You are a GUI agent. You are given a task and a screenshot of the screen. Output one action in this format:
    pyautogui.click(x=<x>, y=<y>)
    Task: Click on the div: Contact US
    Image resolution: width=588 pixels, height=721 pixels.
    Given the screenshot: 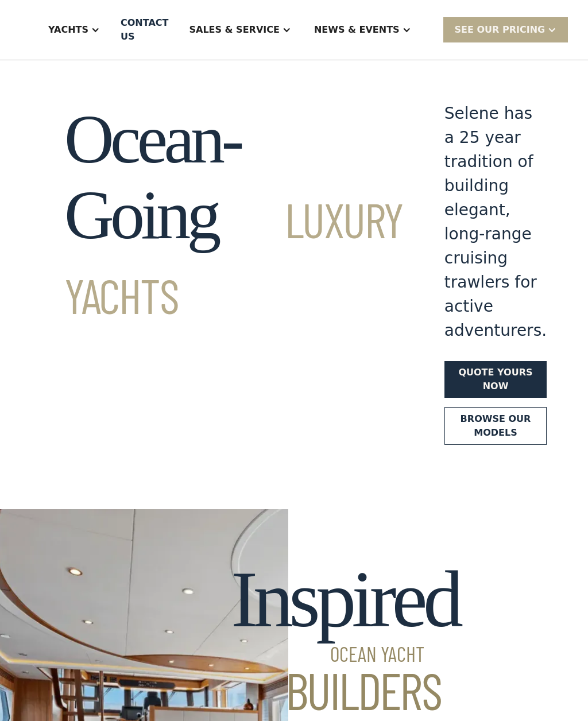 What is the action you would take?
    pyautogui.click(x=144, y=30)
    